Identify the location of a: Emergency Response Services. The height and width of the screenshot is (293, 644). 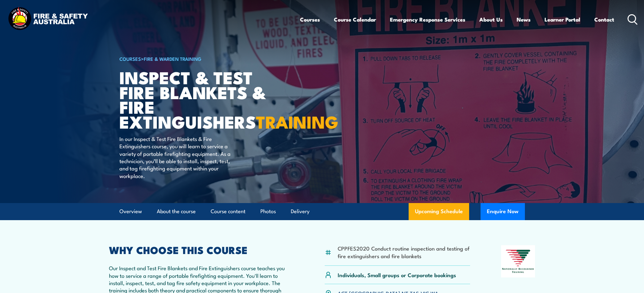
(428, 19).